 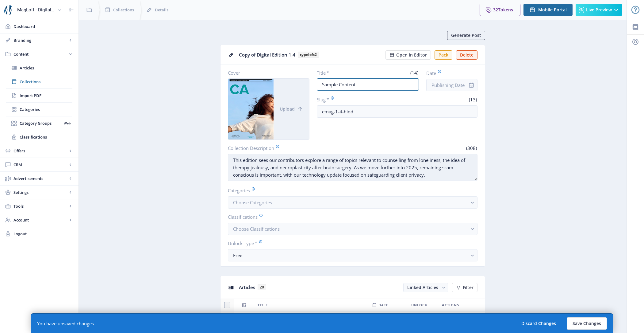 I want to click on label: Cover, so click(x=267, y=73).